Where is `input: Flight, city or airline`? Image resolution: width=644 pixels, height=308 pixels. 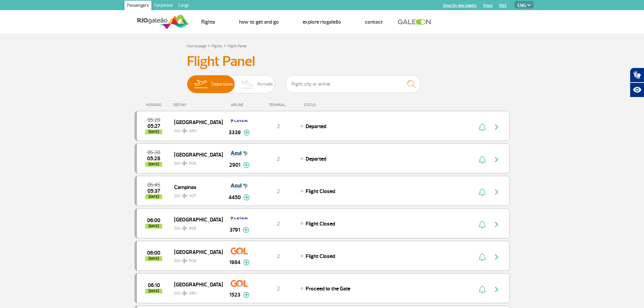
input: Flight, city or airline is located at coordinates (352, 84).